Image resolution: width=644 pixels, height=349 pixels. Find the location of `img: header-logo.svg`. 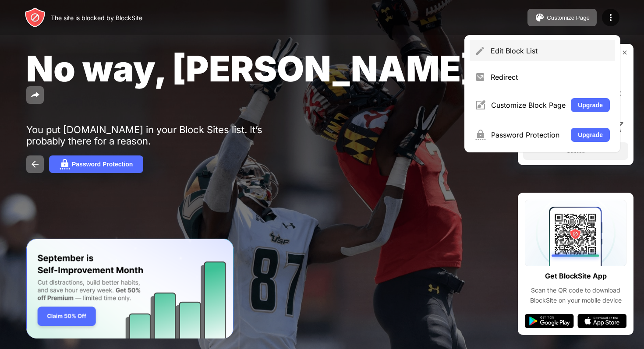

img: header-logo.svg is located at coordinates (35, 17).